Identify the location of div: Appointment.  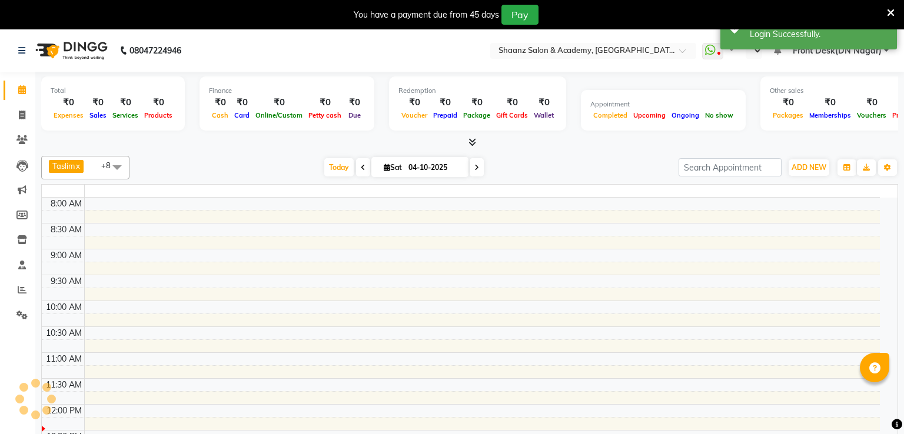
(663, 104).